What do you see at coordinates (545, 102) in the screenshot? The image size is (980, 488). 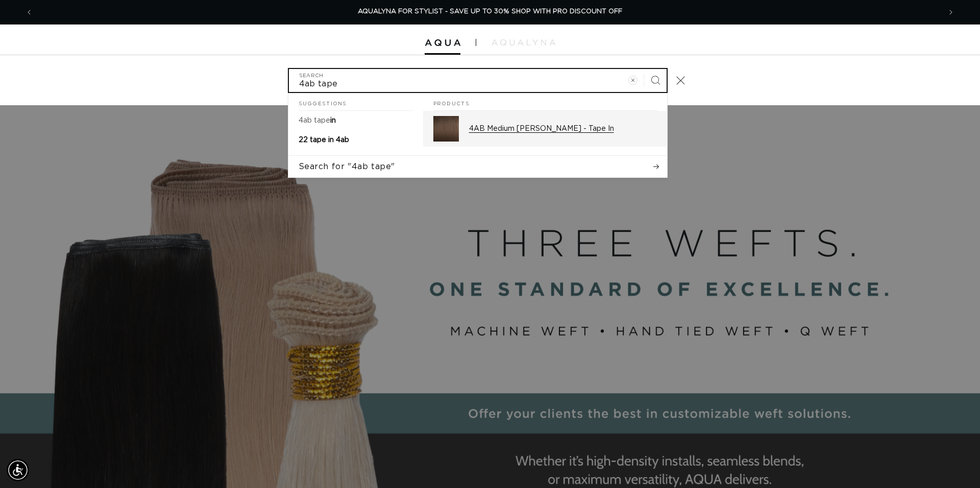 I see `h2: Products` at bounding box center [545, 102].